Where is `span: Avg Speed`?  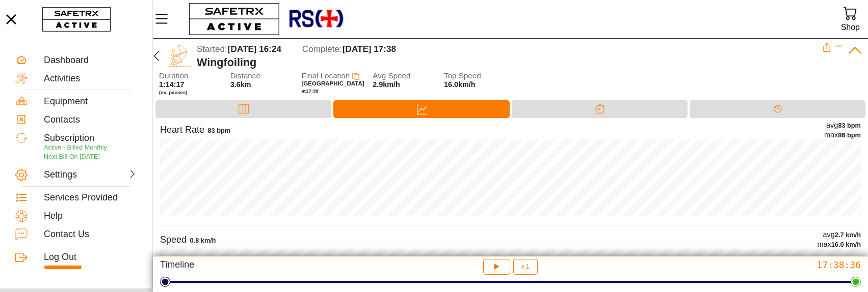 span: Avg Speed is located at coordinates (405, 76).